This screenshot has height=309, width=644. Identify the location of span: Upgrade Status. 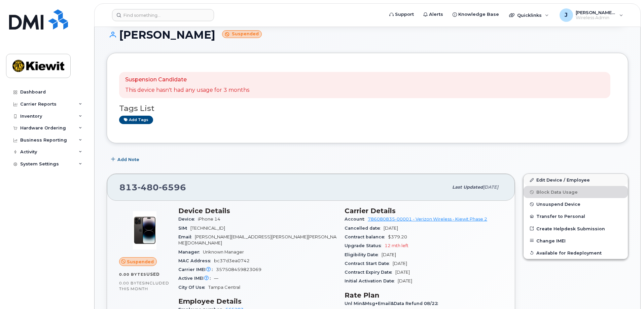
(365, 246).